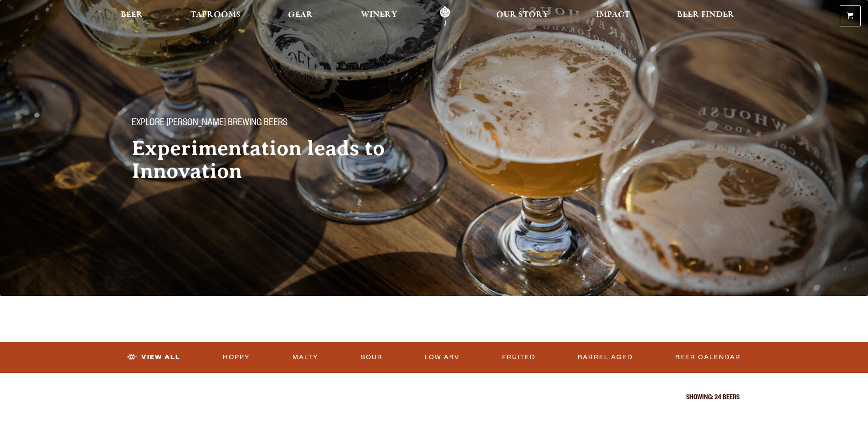  Describe the element at coordinates (613, 15) in the screenshot. I see `span: Impact` at that location.